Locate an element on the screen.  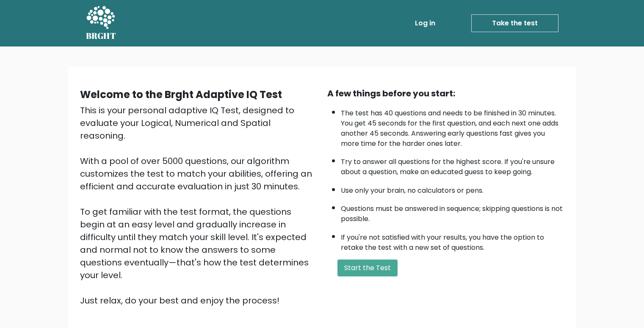
h5: BRGHT is located at coordinates (101, 36).